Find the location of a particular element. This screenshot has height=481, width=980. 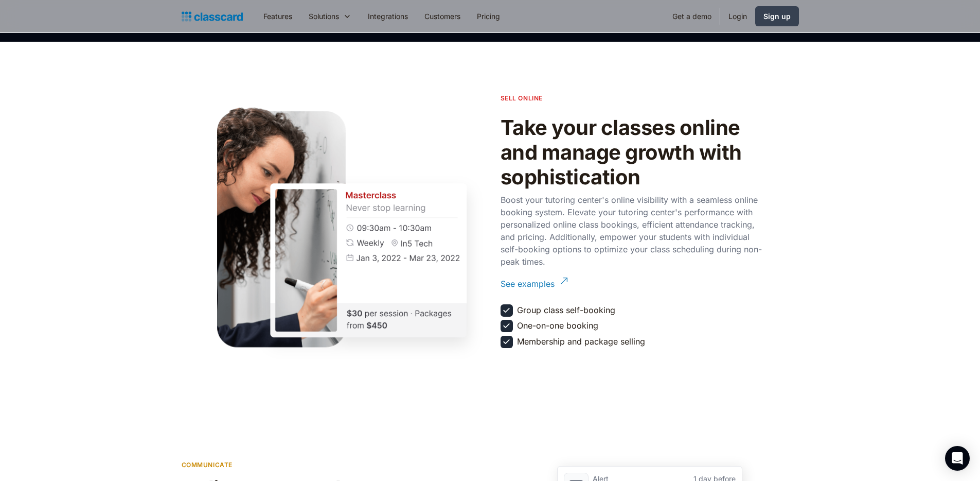

div: Sign up is located at coordinates (777, 16).